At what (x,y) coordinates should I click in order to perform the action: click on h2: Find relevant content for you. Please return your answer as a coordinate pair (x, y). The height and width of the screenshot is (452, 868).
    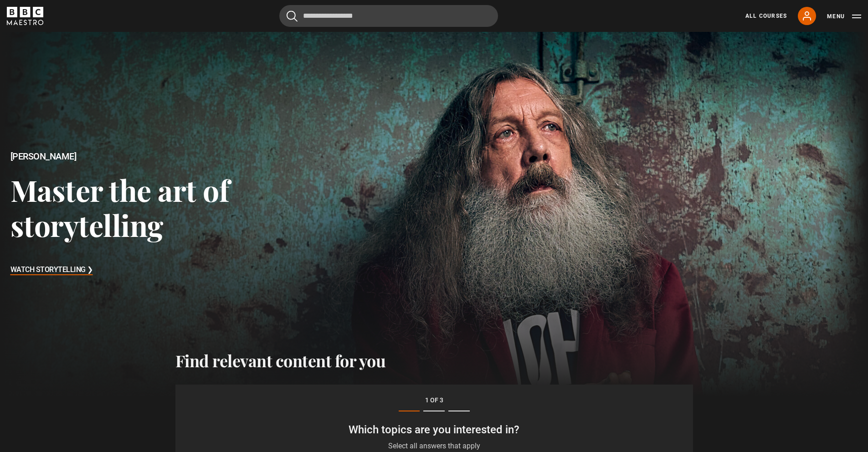
    Looking at the image, I should click on (434, 361).